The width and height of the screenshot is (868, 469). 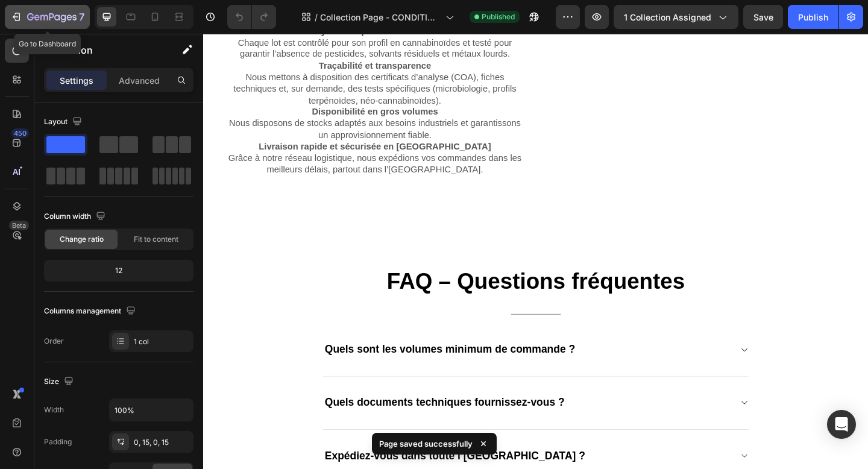 I want to click on p: Advanced, so click(x=139, y=80).